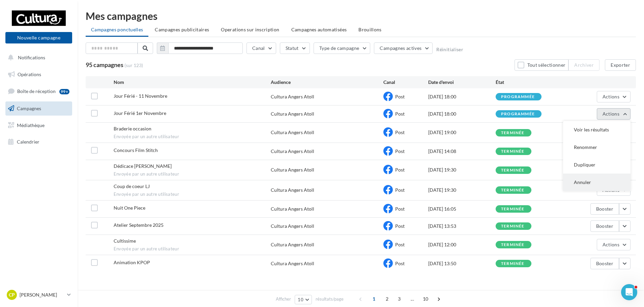 The width and height of the screenshot is (644, 307). Describe the element at coordinates (192, 82) in the screenshot. I see `div: Nom` at that location.